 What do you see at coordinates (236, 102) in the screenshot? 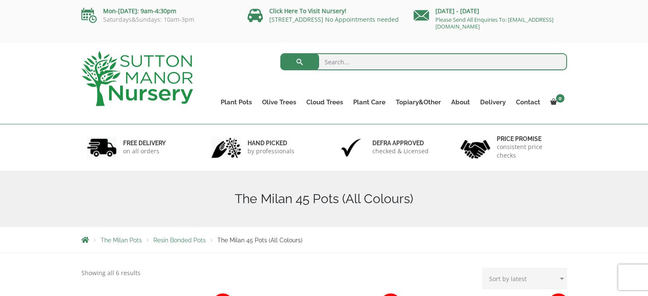
I see `a: Plant Pots` at bounding box center [236, 102].